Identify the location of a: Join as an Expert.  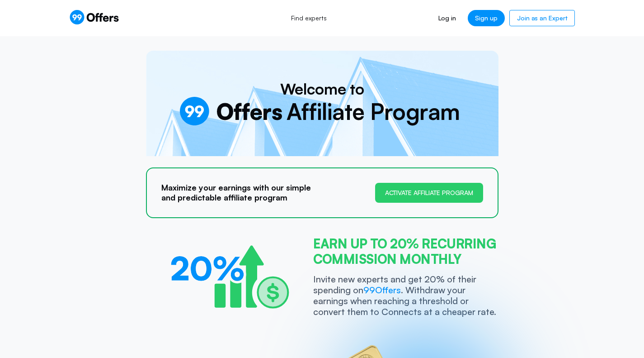
(542, 18).